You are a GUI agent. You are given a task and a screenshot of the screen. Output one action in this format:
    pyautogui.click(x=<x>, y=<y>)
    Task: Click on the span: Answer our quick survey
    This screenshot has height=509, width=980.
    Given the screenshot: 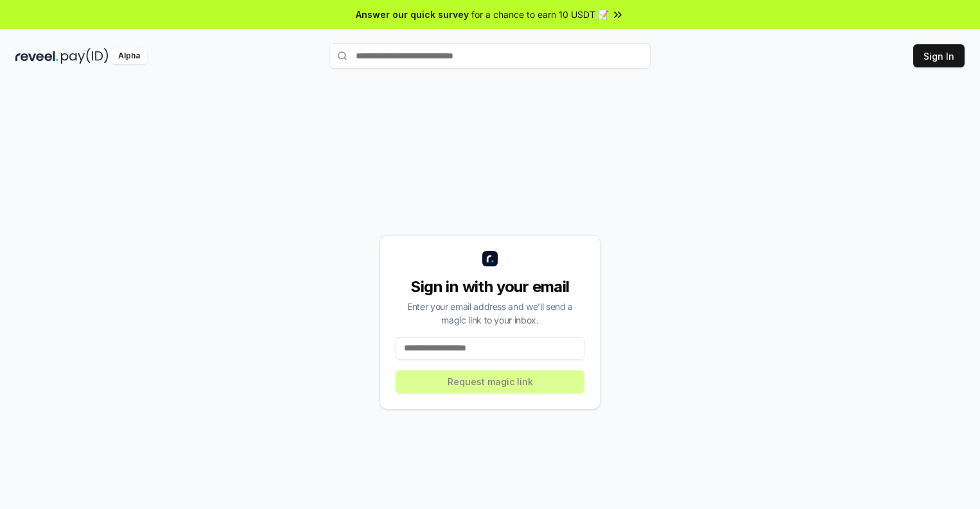 What is the action you would take?
    pyautogui.click(x=413, y=14)
    